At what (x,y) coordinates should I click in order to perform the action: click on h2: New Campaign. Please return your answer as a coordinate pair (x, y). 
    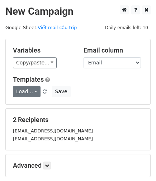
    Looking at the image, I should click on (78, 11).